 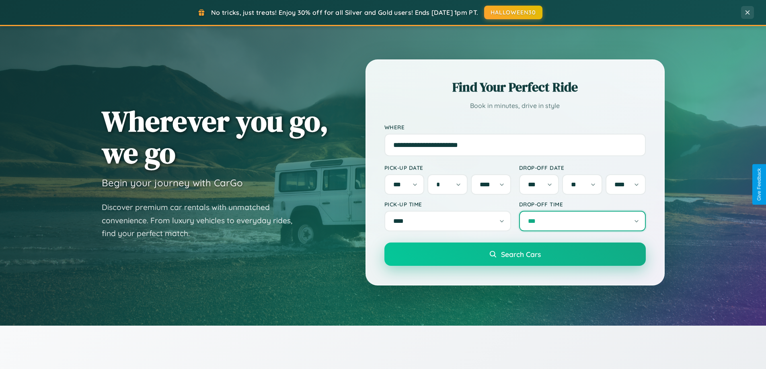 What do you see at coordinates (515, 127) in the screenshot?
I see `label: Where` at bounding box center [515, 127].